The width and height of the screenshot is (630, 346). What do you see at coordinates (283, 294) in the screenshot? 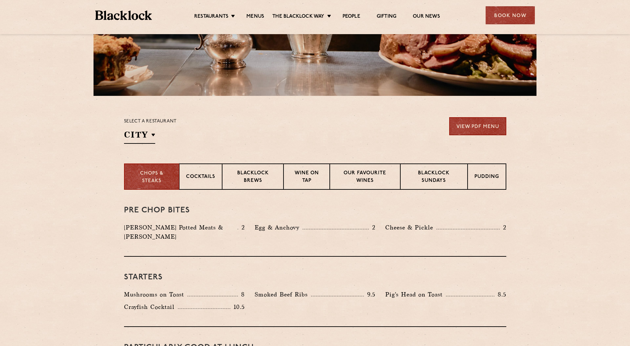
I see `p: Smoked Beef Ribs` at bounding box center [283, 294].